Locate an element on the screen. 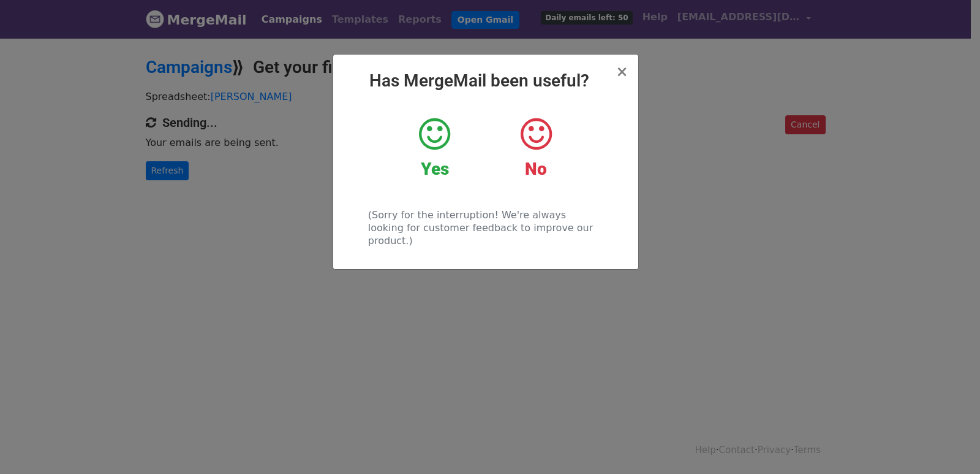  button: Close is located at coordinates (622, 72).